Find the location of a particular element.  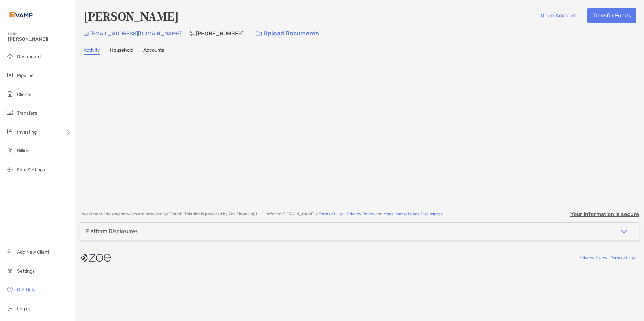

img: clients icon is located at coordinates (10, 94).